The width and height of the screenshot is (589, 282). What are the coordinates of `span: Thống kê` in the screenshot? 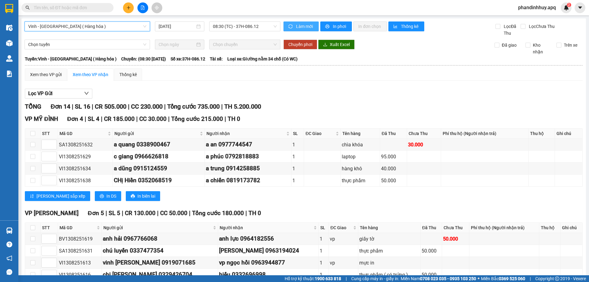 It's located at (410, 26).